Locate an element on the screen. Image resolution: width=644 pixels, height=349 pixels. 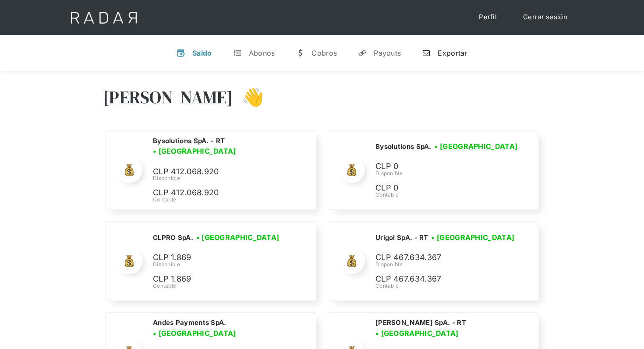
div: v is located at coordinates (181, 53).